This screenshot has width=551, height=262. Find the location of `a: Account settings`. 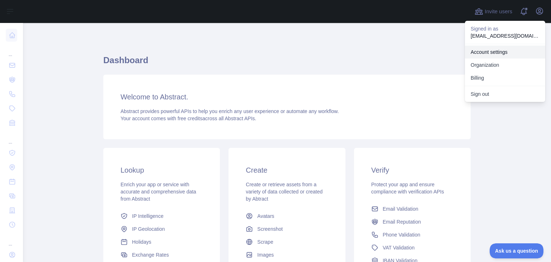

a: Account settings is located at coordinates (505, 52).